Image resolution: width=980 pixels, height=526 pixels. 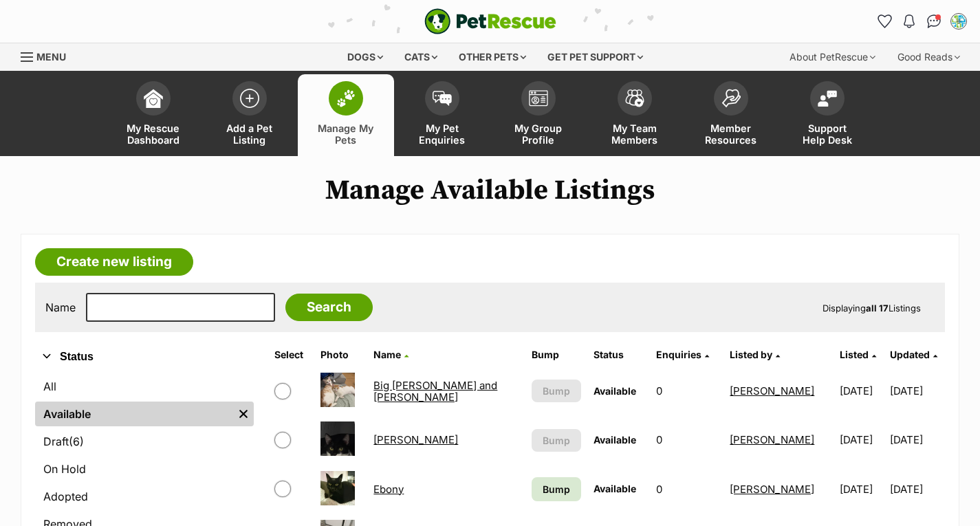 What do you see at coordinates (914, 355) in the screenshot?
I see `a: Updated` at bounding box center [914, 355].